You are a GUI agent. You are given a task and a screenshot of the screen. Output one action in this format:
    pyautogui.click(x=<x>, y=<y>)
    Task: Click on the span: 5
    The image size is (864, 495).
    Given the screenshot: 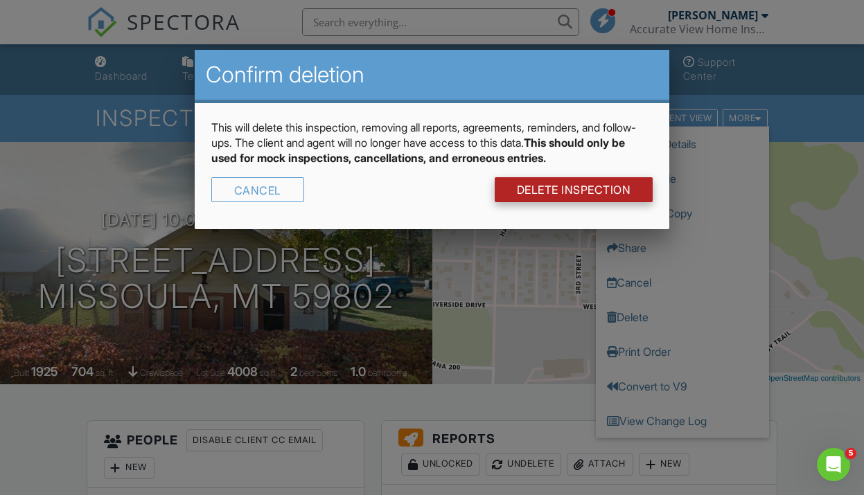 What is the action you would take?
    pyautogui.click(x=851, y=454)
    